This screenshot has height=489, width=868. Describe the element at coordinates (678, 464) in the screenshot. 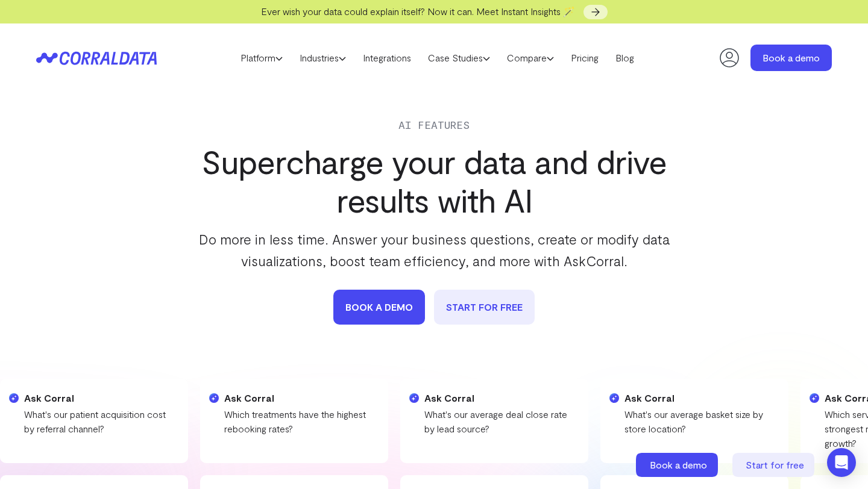

I see `span: Book a demo` at that location.